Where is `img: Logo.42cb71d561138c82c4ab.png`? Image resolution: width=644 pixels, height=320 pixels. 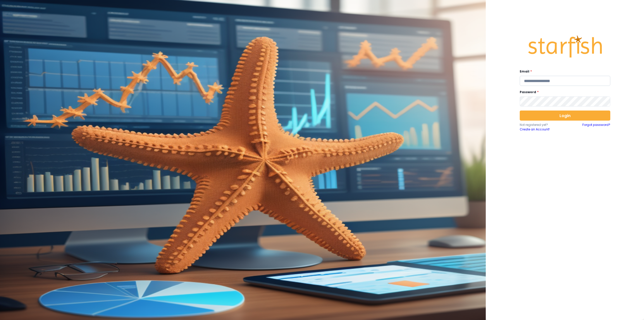
img: Logo.42cb71d561138c82c4ab.png is located at coordinates (565, 46).